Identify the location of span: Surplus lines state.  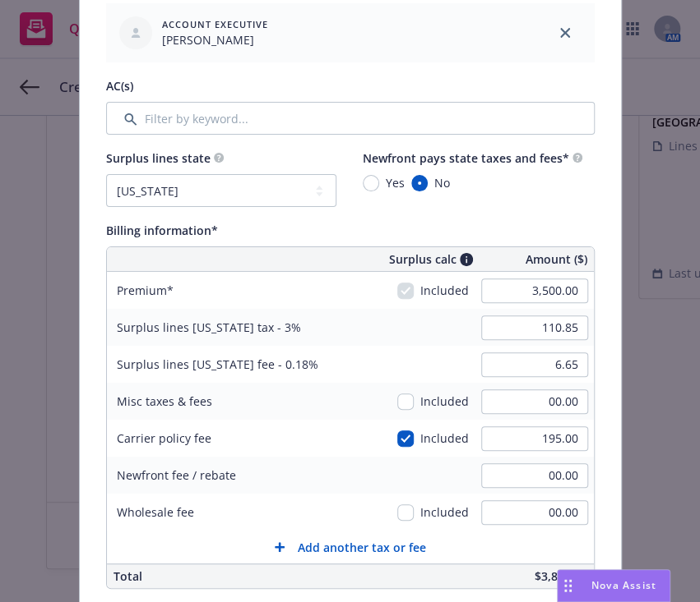
(158, 158).